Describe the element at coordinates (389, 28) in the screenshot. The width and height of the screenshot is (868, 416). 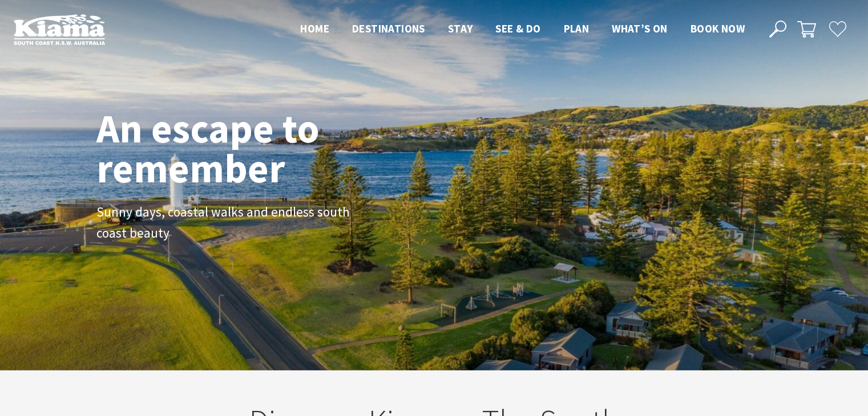
I see `span: Destinations` at that location.